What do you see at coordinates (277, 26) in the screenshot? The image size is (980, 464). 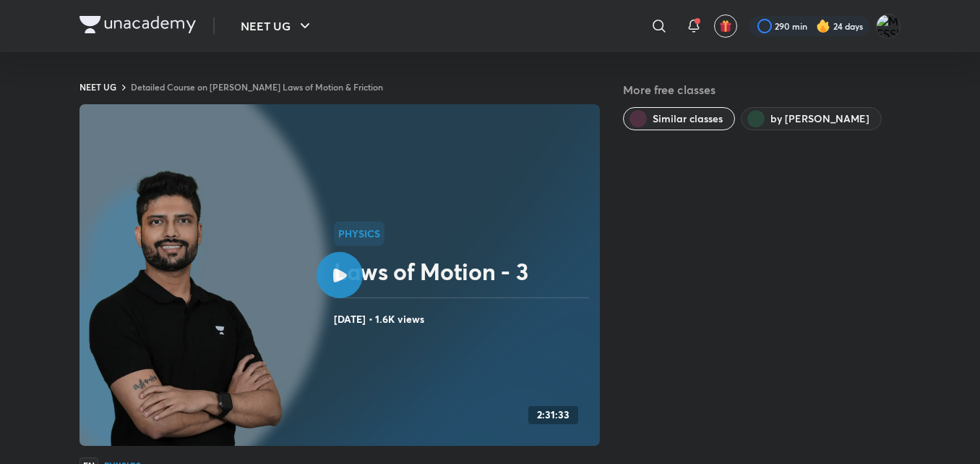 I see `button: NEET UG` at bounding box center [277, 26].